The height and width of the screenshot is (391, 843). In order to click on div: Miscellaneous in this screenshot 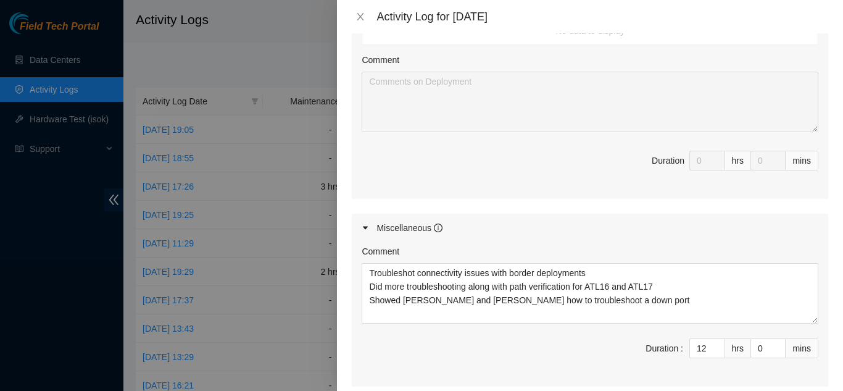, I will do `click(409, 228)`.